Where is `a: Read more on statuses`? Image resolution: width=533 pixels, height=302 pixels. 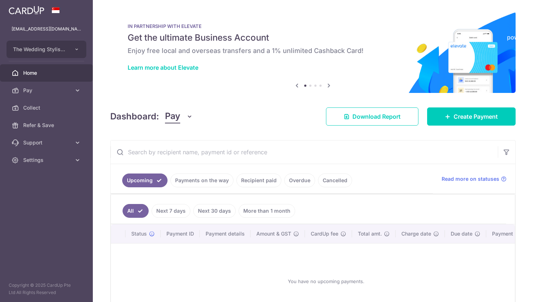
a: Read more on statuses is located at coordinates (474, 179).